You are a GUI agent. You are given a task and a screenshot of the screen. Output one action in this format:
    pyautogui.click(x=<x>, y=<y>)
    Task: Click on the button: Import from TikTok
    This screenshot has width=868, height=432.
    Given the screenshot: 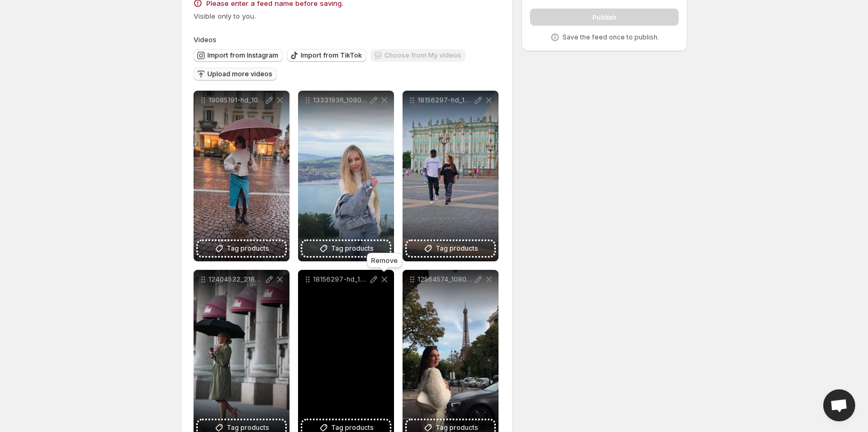 What is the action you would take?
    pyautogui.click(x=327, y=56)
    